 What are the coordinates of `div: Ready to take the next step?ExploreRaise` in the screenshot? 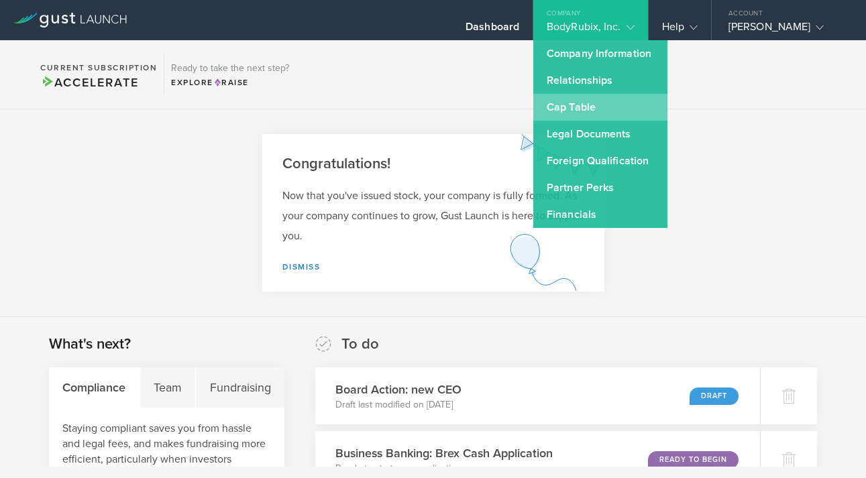 It's located at (229, 74).